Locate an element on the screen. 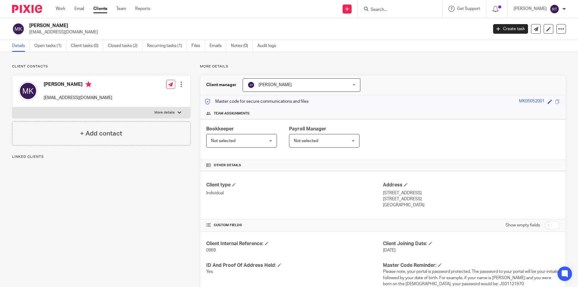 Image resolution: width=578 pixels, height=287 pixels. p: Individual is located at coordinates (294, 193).